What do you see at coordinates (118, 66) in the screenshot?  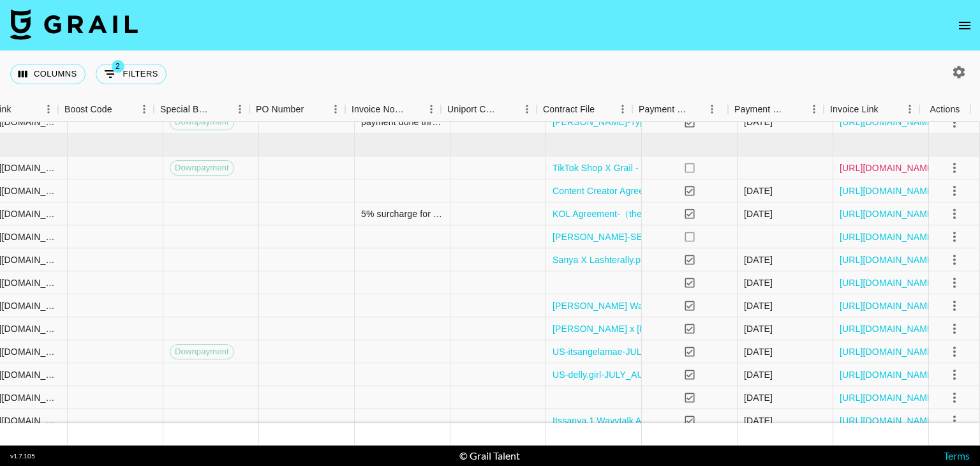 I see `span: 2` at bounding box center [118, 66].